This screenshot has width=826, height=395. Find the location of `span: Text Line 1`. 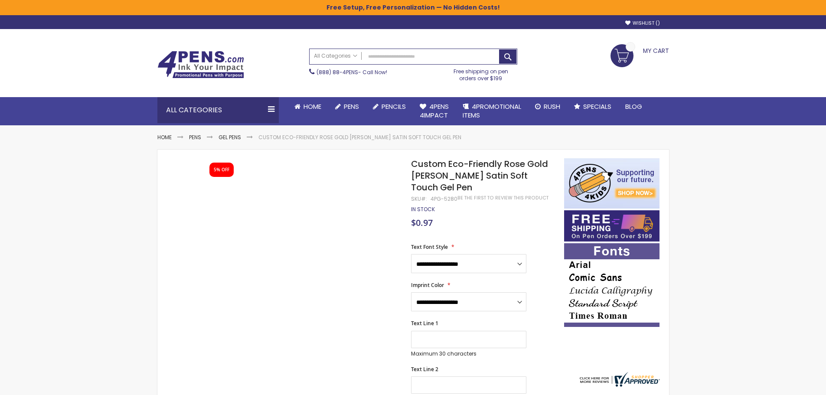

span: Text Line 1 is located at coordinates (424, 323).